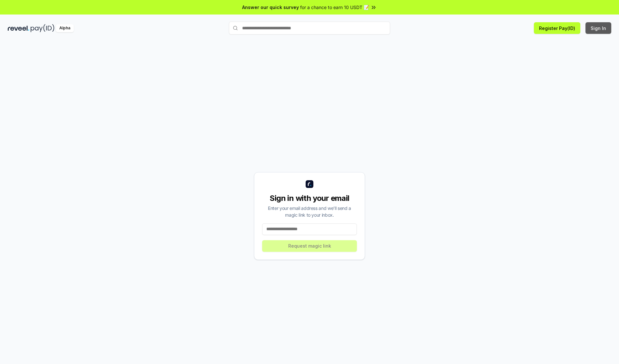  What do you see at coordinates (334, 7) in the screenshot?
I see `span: for a chance to earn 10 USDT 📝` at bounding box center [334, 7].